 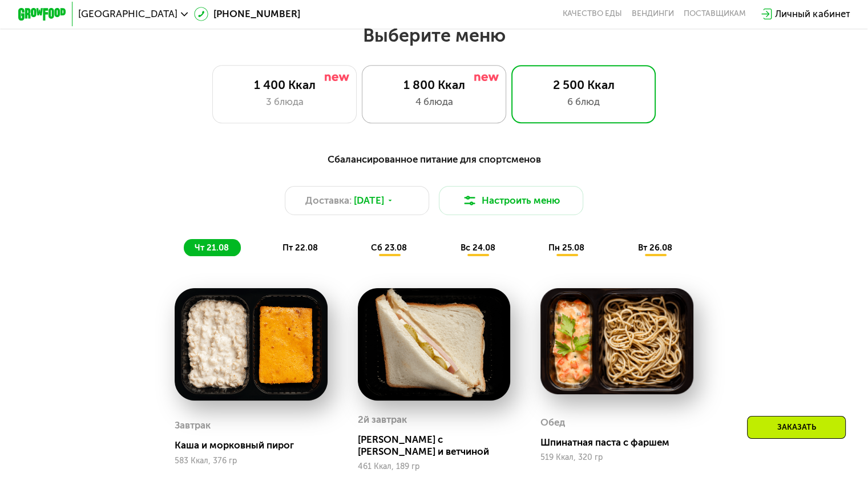 What do you see at coordinates (434, 159) in the screenshot?
I see `div: Сбалансированное питание для спортсменов` at bounding box center [434, 159].